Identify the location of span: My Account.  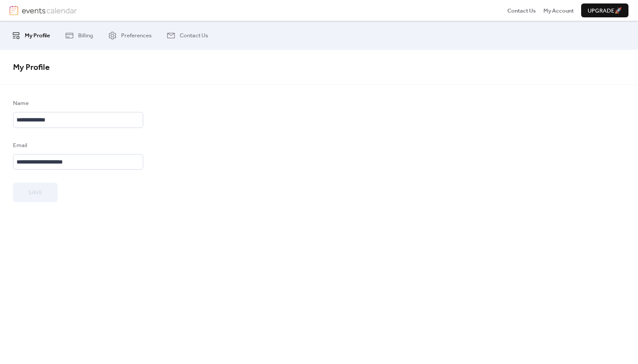
(559, 10).